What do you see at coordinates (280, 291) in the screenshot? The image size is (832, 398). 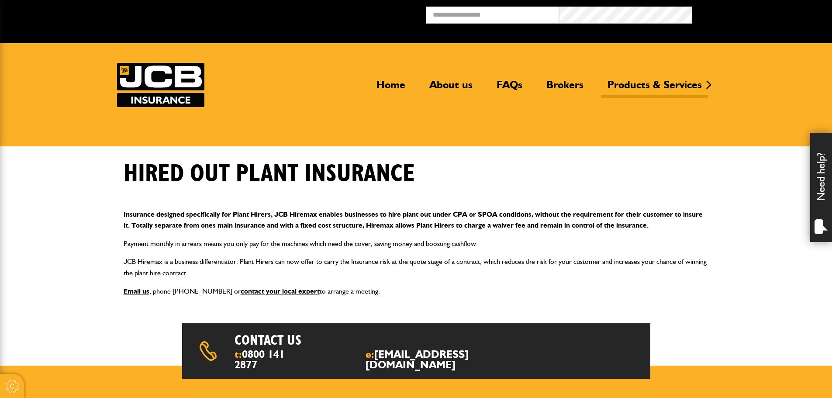 I see `a: contact your local expert` at bounding box center [280, 291].